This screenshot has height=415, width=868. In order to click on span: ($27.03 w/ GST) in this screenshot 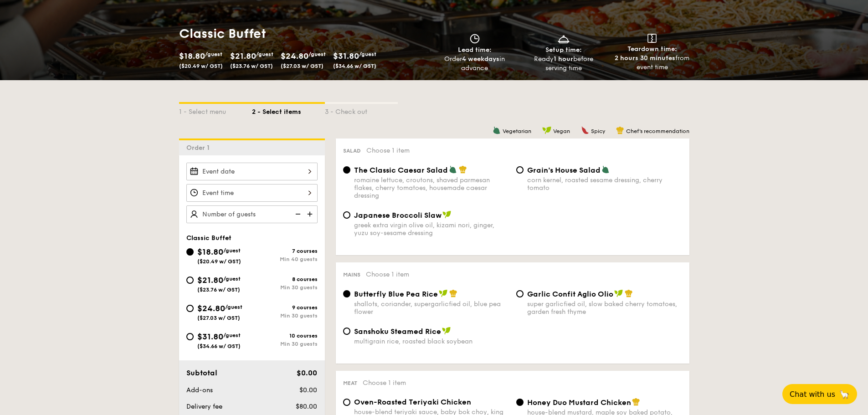, I will do `click(219, 318)`.